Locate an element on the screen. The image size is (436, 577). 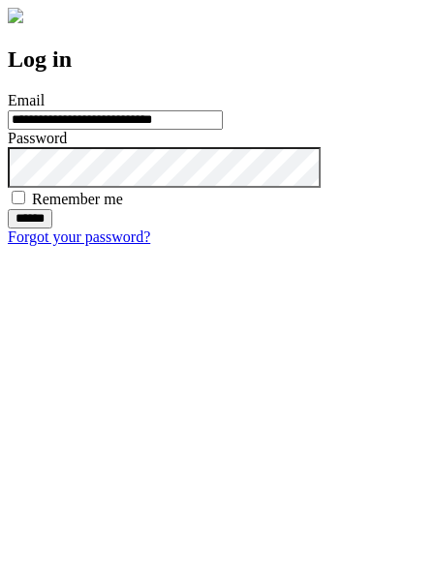
label: Remember me is located at coordinates (77, 198).